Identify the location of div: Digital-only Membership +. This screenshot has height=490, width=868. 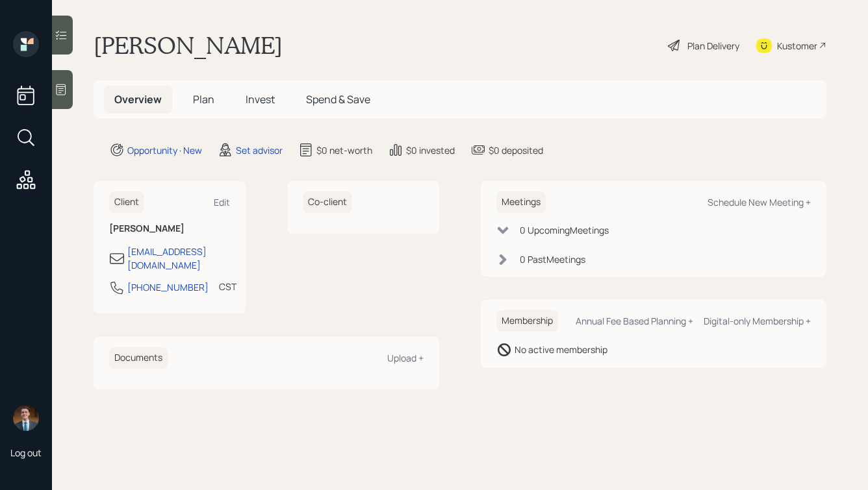
(757, 320).